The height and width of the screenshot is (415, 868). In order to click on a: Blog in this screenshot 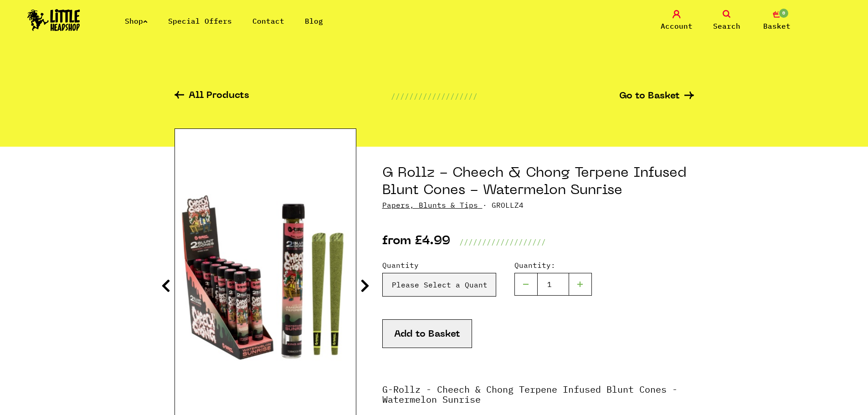, I will do `click(314, 21)`.